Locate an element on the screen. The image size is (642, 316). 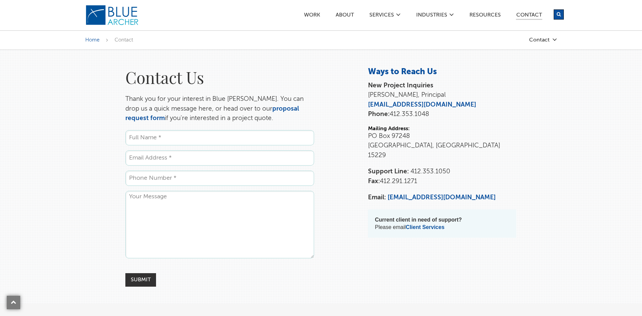
strong: Support Line: is located at coordinates (388, 171).